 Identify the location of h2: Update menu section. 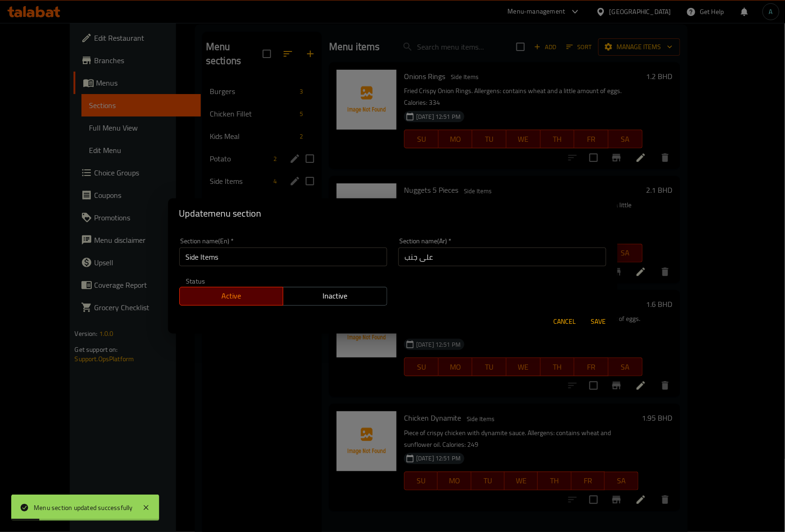
(392, 213).